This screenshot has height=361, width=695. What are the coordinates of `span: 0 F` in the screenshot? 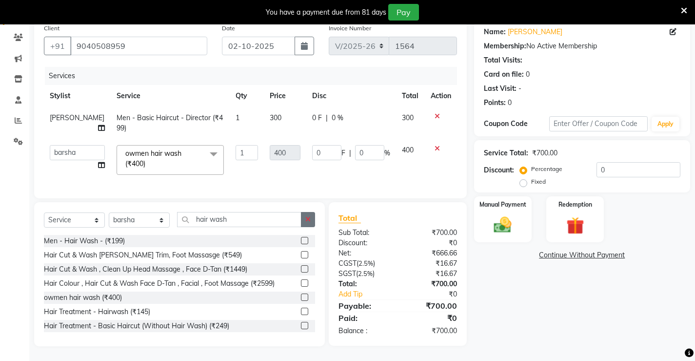 It's located at (317, 118).